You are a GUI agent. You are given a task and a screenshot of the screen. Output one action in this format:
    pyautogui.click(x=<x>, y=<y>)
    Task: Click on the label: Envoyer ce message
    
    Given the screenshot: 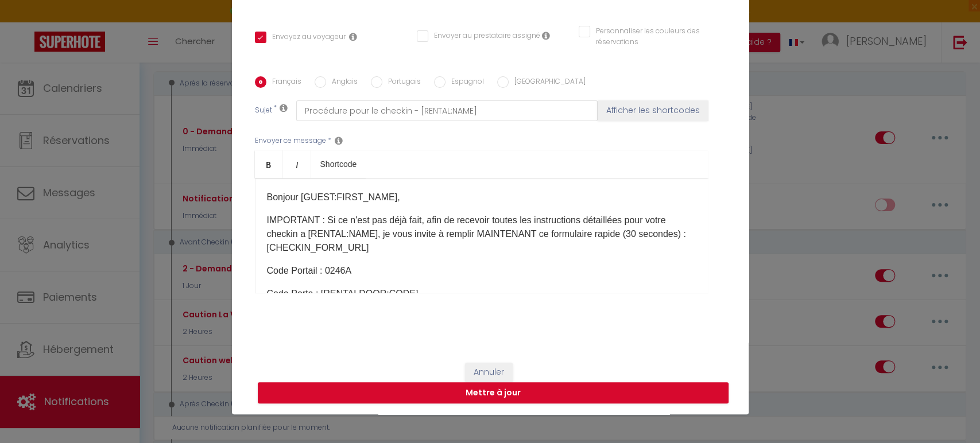 What is the action you would take?
    pyautogui.click(x=291, y=140)
    